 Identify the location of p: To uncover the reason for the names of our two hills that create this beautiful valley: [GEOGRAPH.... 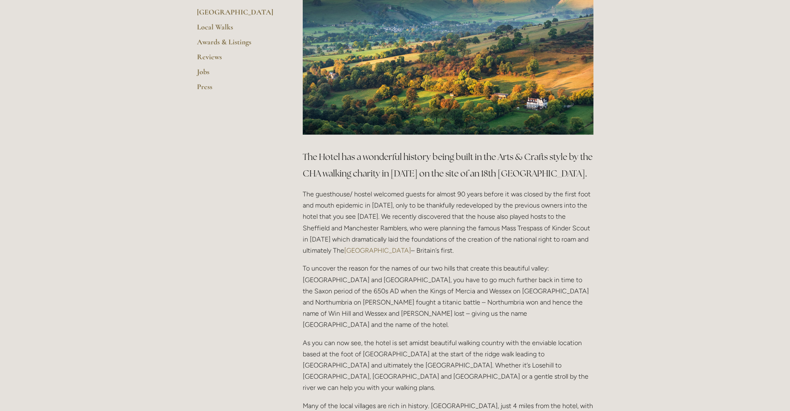
(448, 297).